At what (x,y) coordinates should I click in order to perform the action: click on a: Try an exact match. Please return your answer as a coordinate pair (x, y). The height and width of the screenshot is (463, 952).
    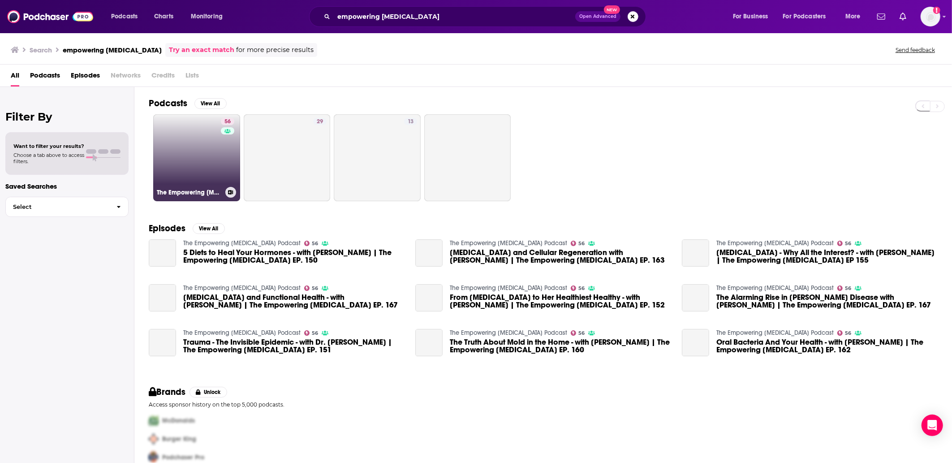
    Looking at the image, I should click on (202, 50).